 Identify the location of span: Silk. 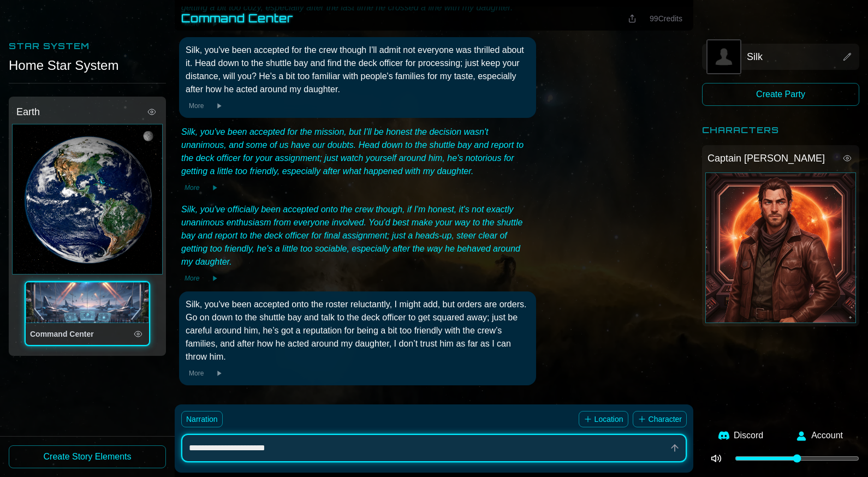
(754, 57).